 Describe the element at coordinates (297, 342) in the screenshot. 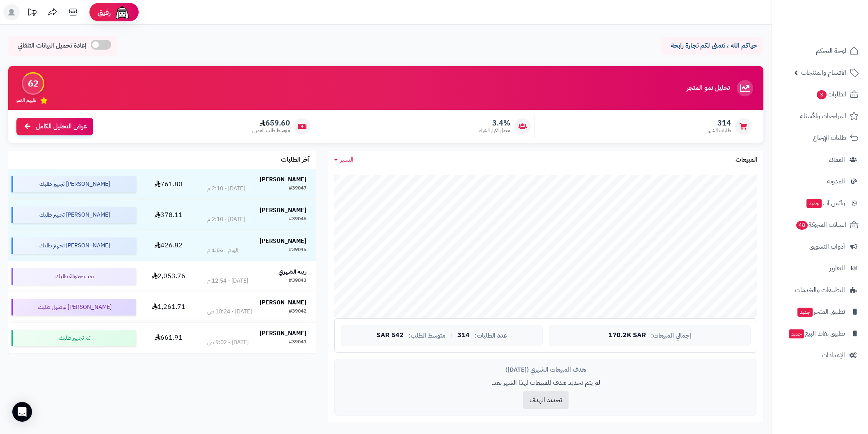

I see `div: #39041` at that location.